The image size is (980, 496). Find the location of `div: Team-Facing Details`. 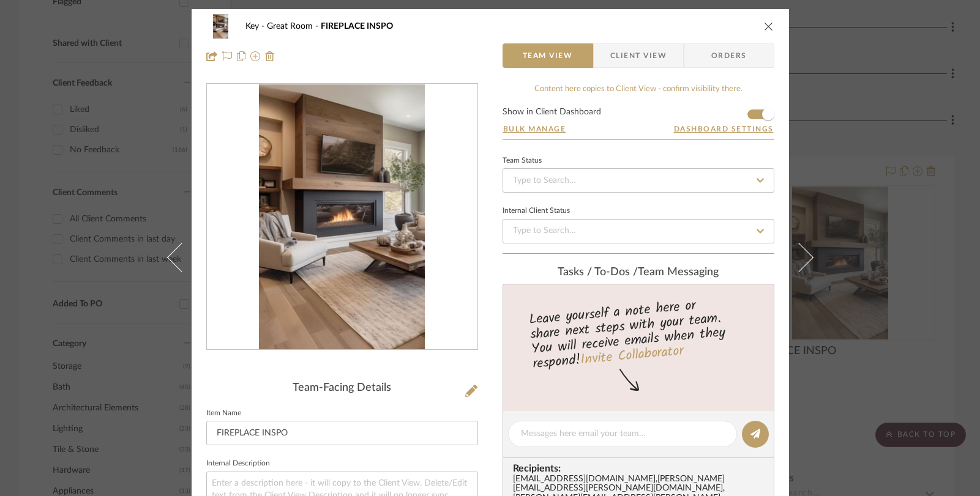

div: Team-Facing Details is located at coordinates (342, 389).